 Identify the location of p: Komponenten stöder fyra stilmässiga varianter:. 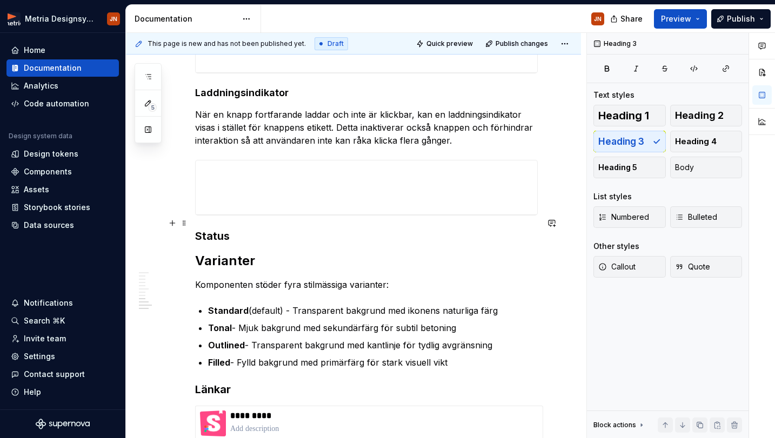
(366, 285).